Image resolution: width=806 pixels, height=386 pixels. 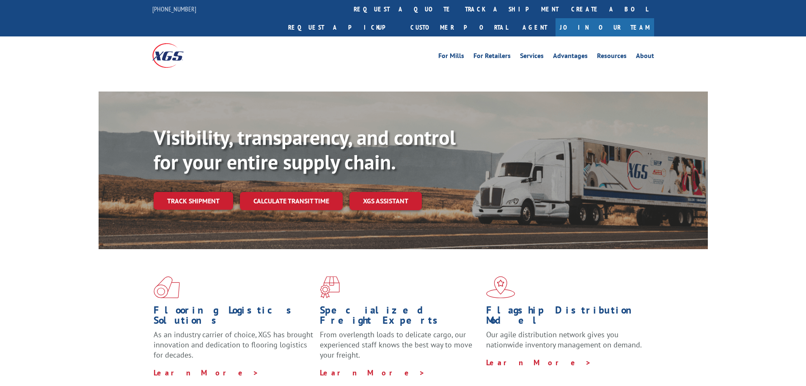 What do you see at coordinates (343, 27) in the screenshot?
I see `a: Request a pickup` at bounding box center [343, 27].